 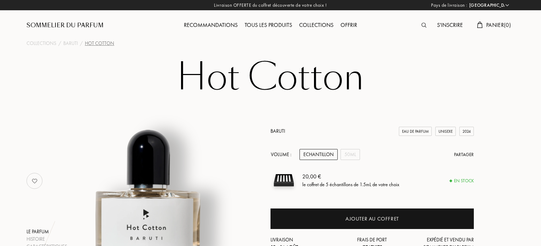 What do you see at coordinates (283, 180) in the screenshot?
I see `img: sample box` at bounding box center [283, 180].